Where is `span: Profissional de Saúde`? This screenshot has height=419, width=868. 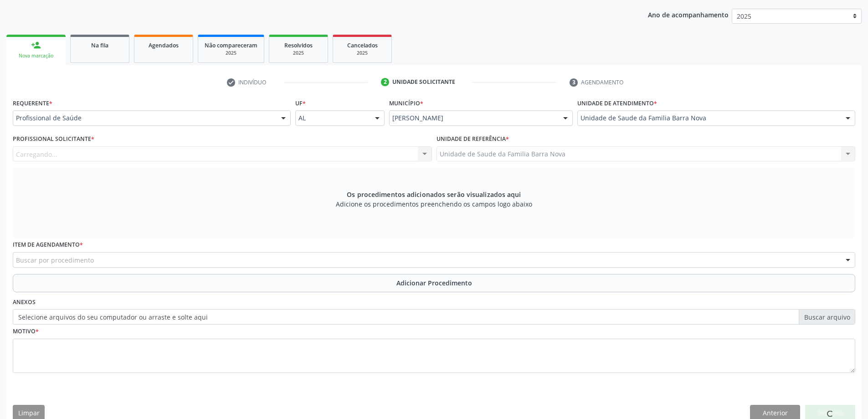
span: Profissional de Saúde is located at coordinates (144, 118).